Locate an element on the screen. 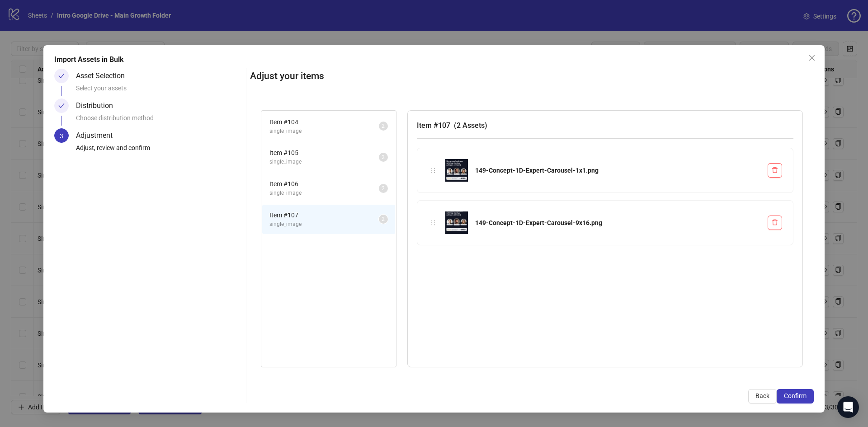 Image resolution: width=868 pixels, height=427 pixels. span: close is located at coordinates (812, 58).